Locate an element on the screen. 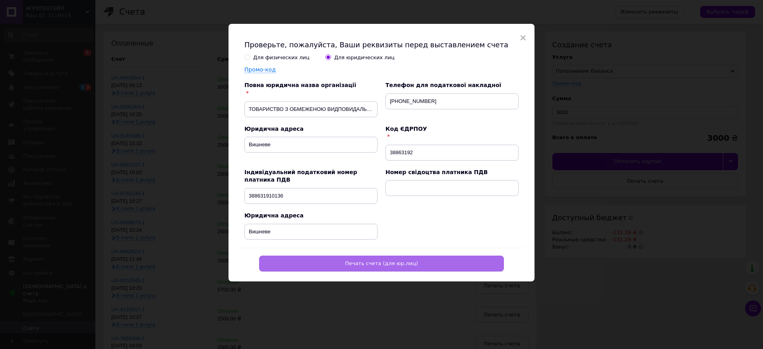 This screenshot has height=349, width=763. label: Телефон для податкової накладної is located at coordinates (443, 85).